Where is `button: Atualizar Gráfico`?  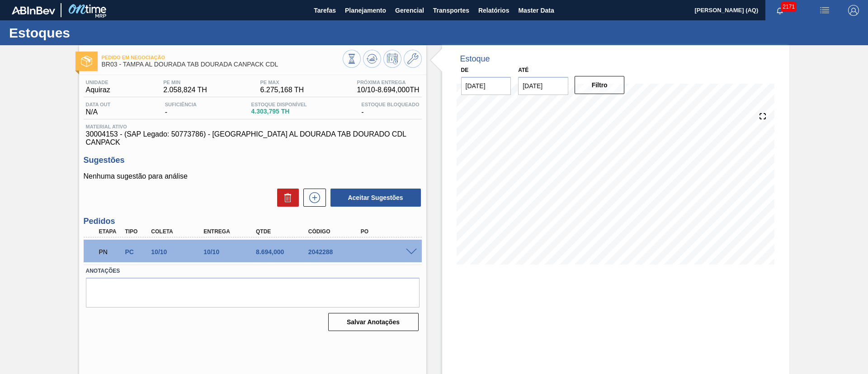
button: Atualizar Gráfico is located at coordinates (372, 59).